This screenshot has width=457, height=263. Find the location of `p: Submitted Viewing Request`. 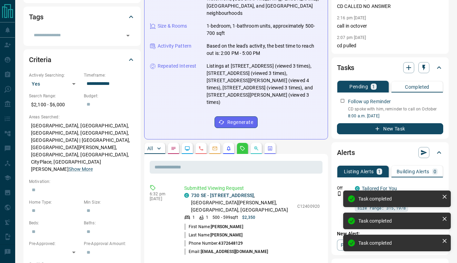

p: Submitted Viewing Request is located at coordinates (252, 188).